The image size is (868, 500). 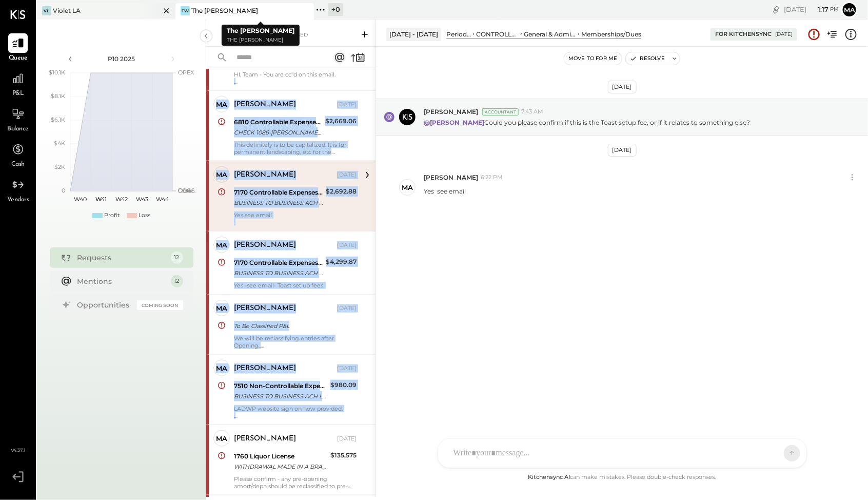 What do you see at coordinates (611, 34) in the screenshot?
I see `div: Memberships/Dues` at bounding box center [611, 34].